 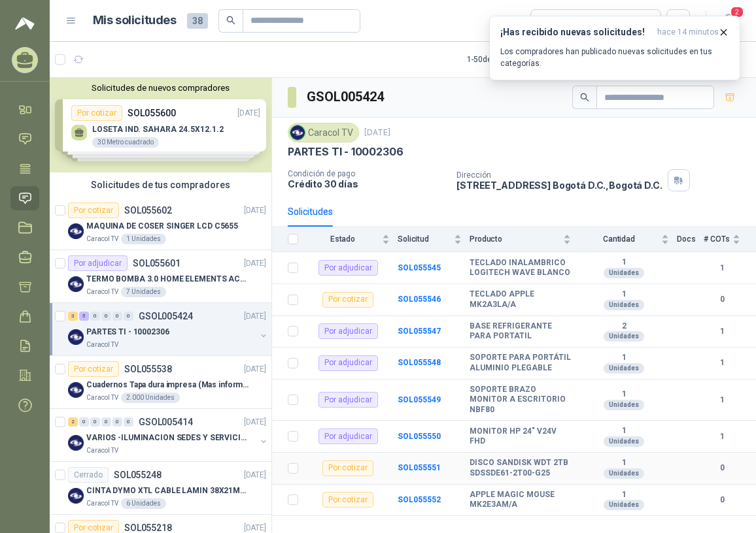 What do you see at coordinates (72, 316) in the screenshot?
I see `div: 3` at bounding box center [72, 316].